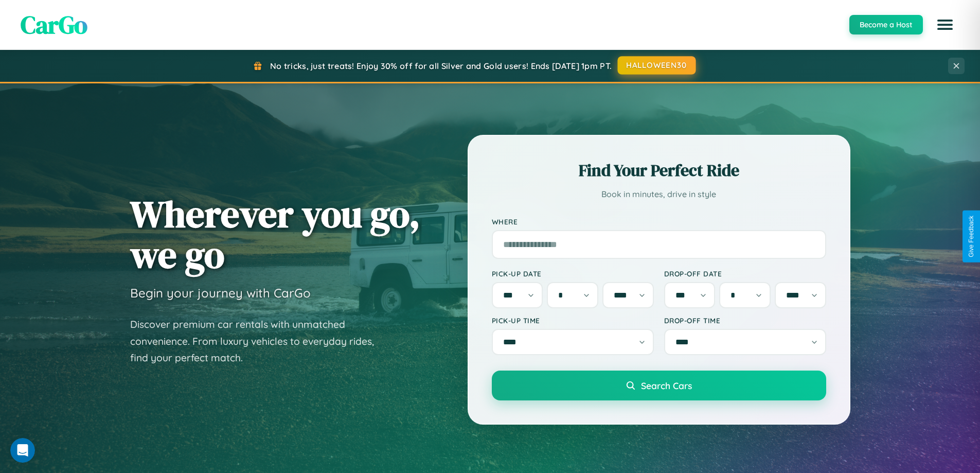 The width and height of the screenshot is (980, 473). I want to click on button: Become a Host, so click(886, 25).